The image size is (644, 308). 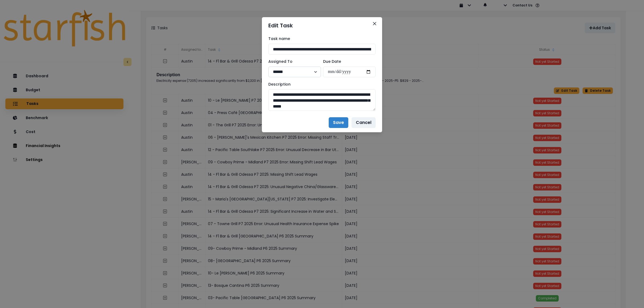 I want to click on label: Task name, so click(x=321, y=38).